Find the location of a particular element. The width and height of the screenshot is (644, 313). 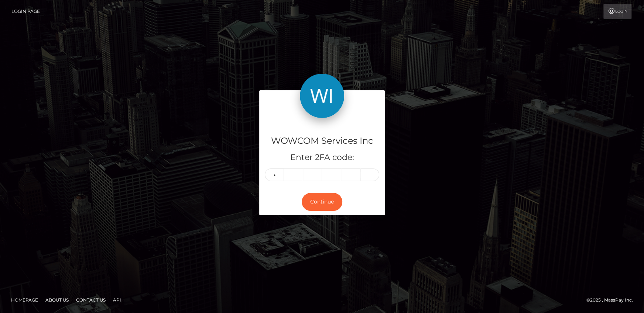

a: Contact Us is located at coordinates (91, 300).